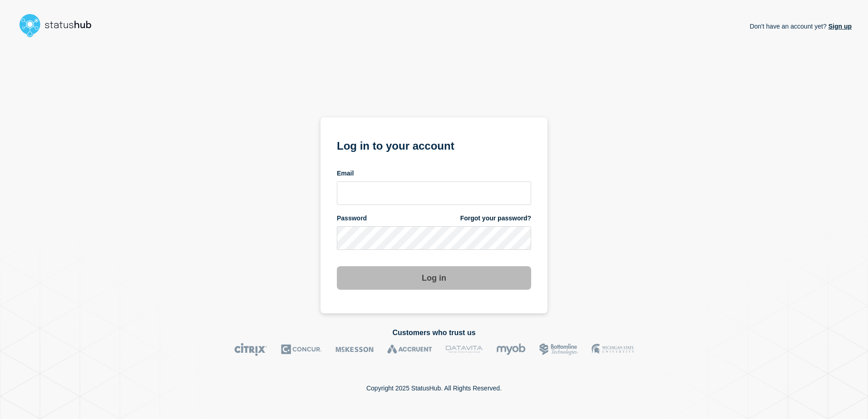 The image size is (868, 419). Describe the element at coordinates (354, 349) in the screenshot. I see `img: McKesson logo` at that location.